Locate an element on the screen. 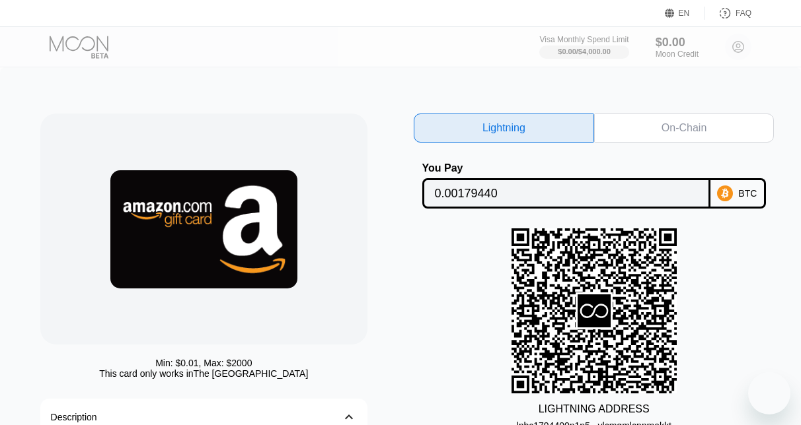  div: EN is located at coordinates (684, 13).